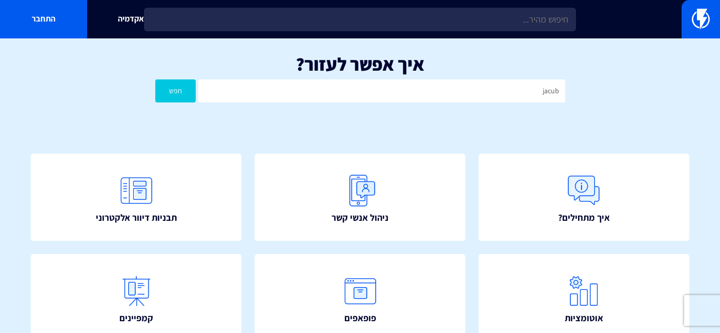  What do you see at coordinates (360, 218) in the screenshot?
I see `span: ניהול אנשי קשר` at bounding box center [360, 218].